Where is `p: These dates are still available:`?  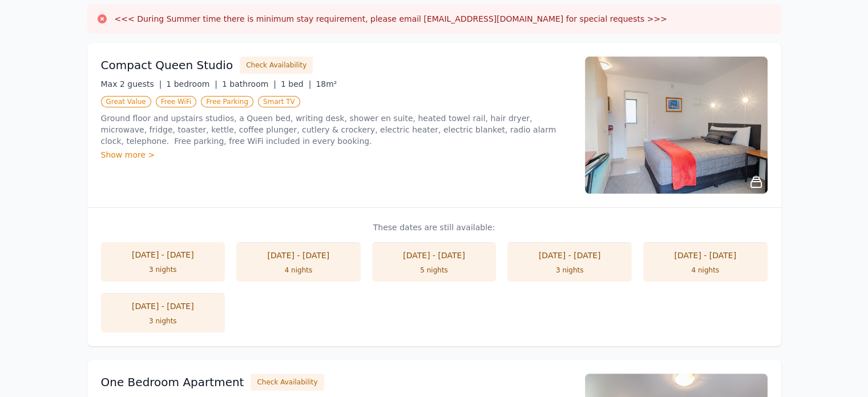 p: These dates are still available: is located at coordinates (434, 227).